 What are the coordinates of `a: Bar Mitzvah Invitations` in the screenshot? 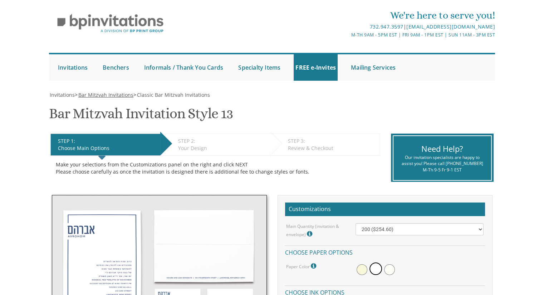 It's located at (105, 95).